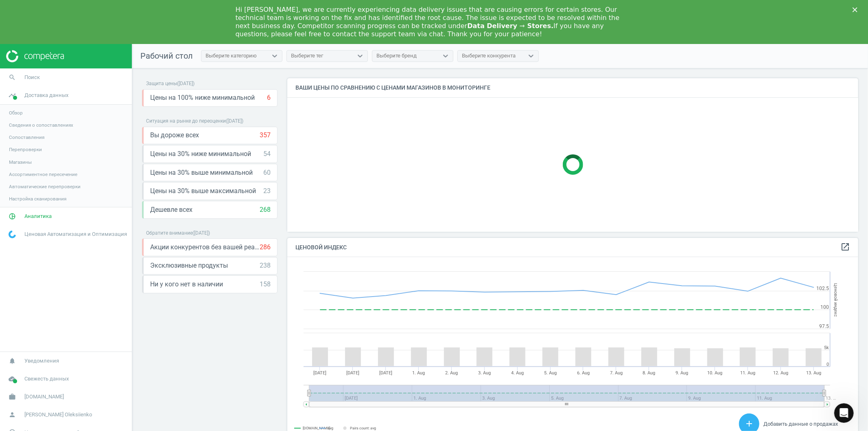 The height and width of the screenshot is (431, 868). I want to click on span: Автоматические перепроверки, so click(45, 187).